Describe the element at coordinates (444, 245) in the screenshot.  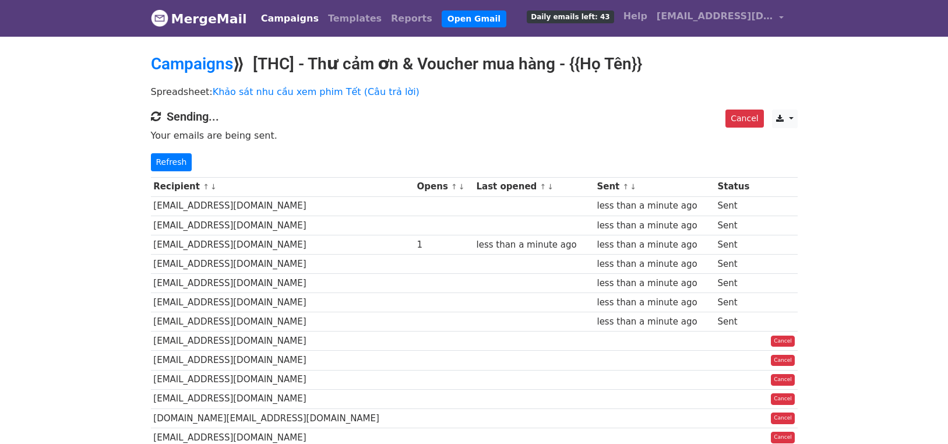
I see `div: 1` at that location.